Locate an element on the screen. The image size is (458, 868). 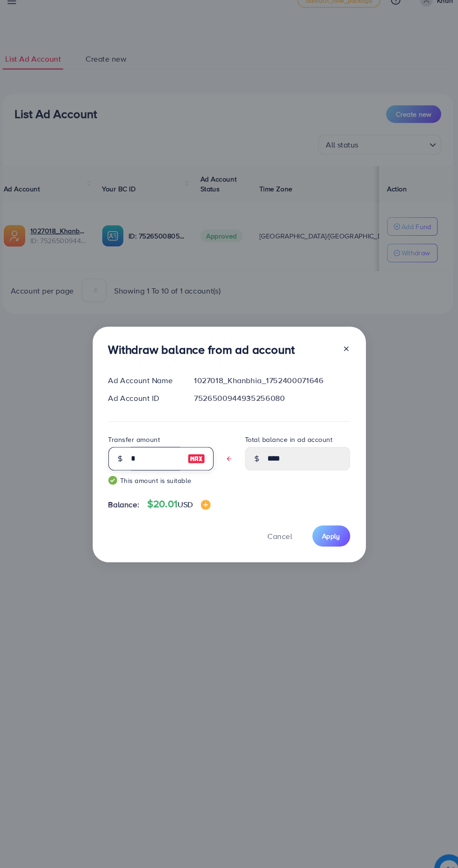
h4: $20.01 is located at coordinates (182, 502).